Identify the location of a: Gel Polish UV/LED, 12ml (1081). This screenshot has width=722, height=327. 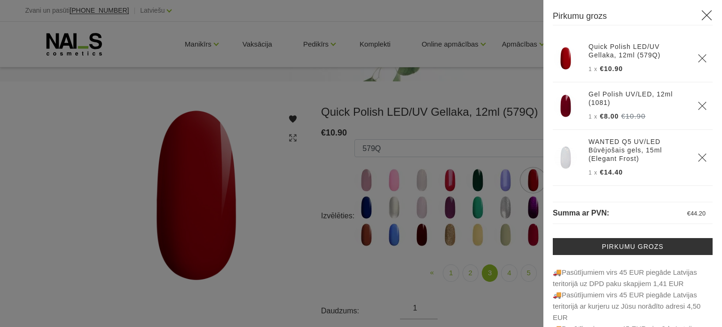
(637, 98).